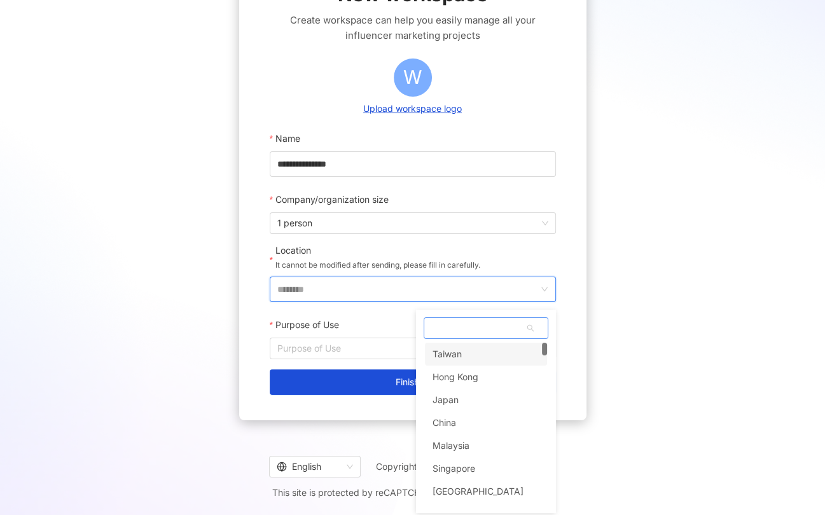 Image resolution: width=825 pixels, height=515 pixels. What do you see at coordinates (413, 382) in the screenshot?
I see `button: Finished` at bounding box center [413, 382].